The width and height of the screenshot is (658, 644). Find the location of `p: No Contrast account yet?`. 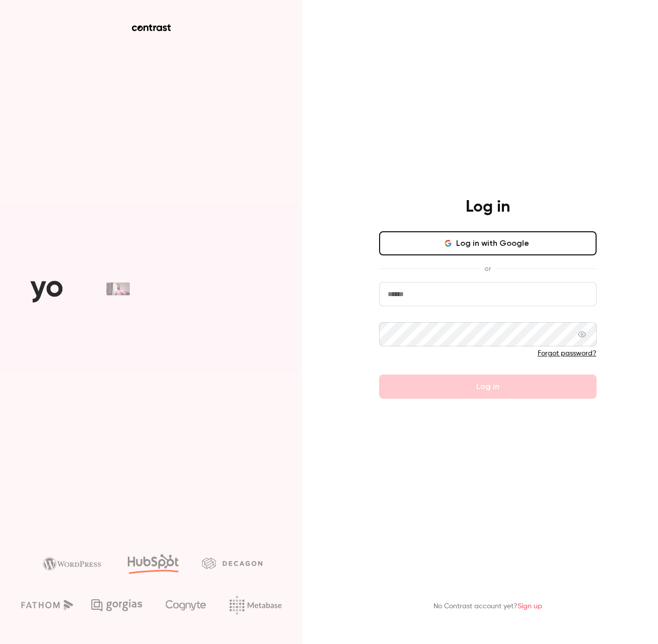

p: No Contrast account yet? is located at coordinates (487, 606).